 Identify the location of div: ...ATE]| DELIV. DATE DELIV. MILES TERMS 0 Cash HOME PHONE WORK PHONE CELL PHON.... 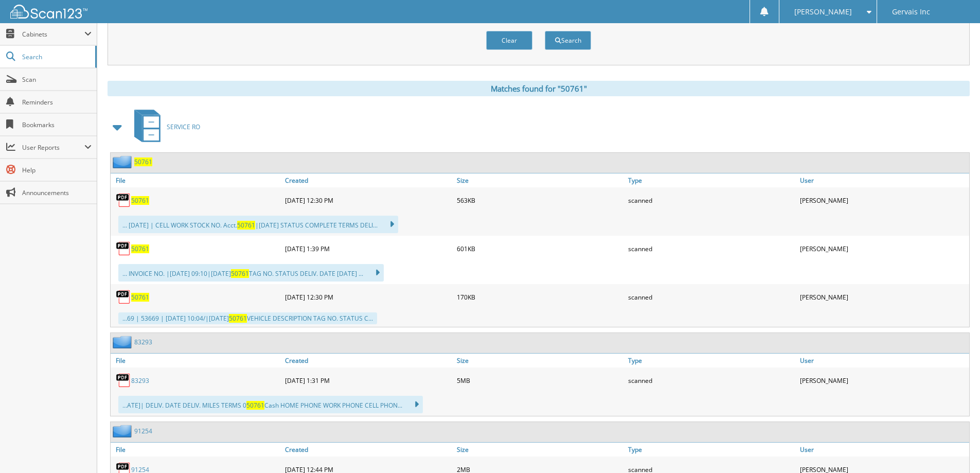
(271, 405).